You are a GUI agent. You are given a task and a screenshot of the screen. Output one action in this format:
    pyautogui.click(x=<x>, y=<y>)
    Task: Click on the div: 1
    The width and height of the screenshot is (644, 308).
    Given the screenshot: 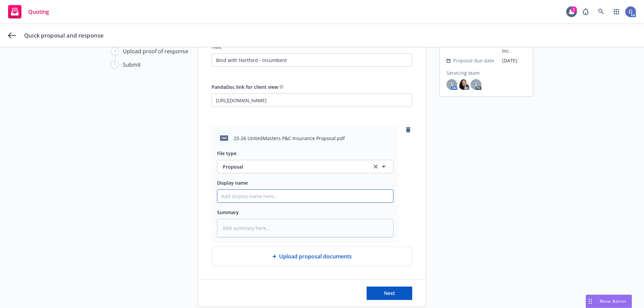 What is the action you would take?
    pyautogui.click(x=574, y=10)
    